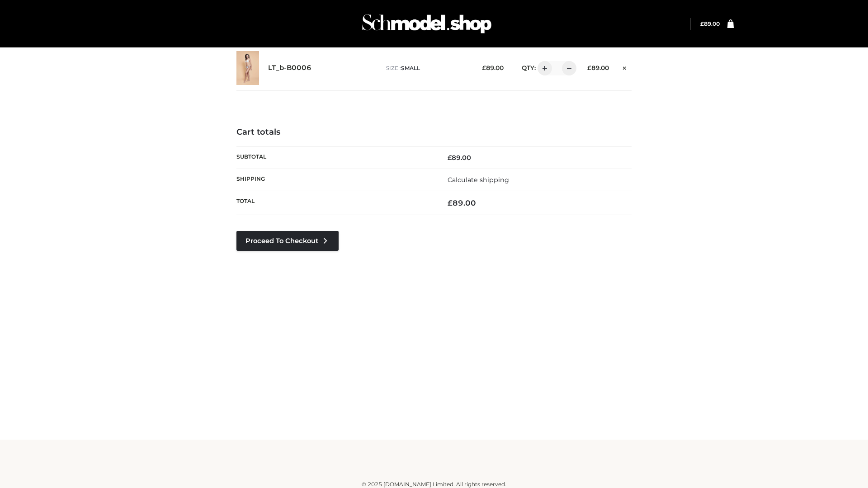 The height and width of the screenshot is (488, 868). I want to click on th: Shipping, so click(335, 179).